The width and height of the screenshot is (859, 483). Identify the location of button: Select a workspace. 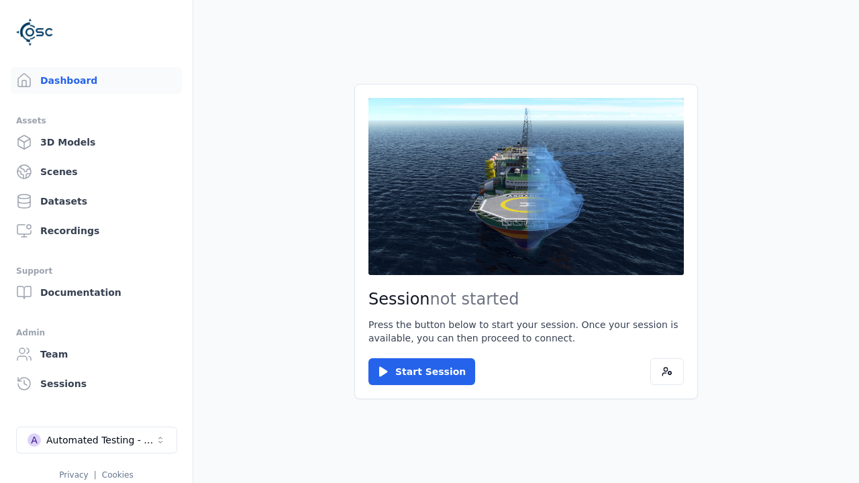
(97, 440).